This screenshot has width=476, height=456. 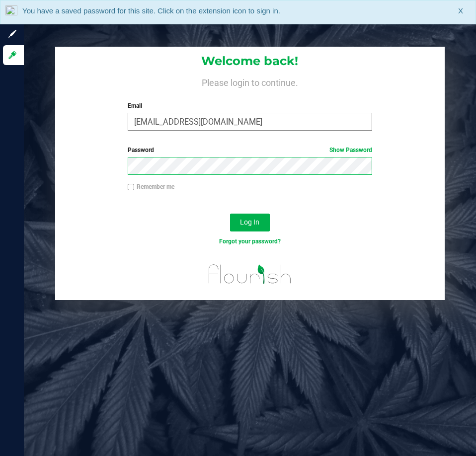 What do you see at coordinates (250, 81) in the screenshot?
I see `h4: Please login to continue.` at bounding box center [250, 81].